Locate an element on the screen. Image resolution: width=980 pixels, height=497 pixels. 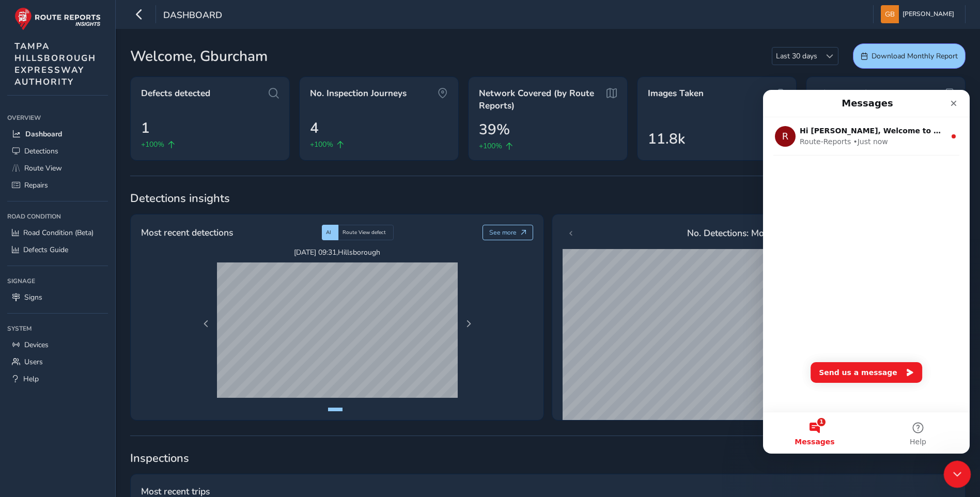
span: Repairs is located at coordinates (36, 185).